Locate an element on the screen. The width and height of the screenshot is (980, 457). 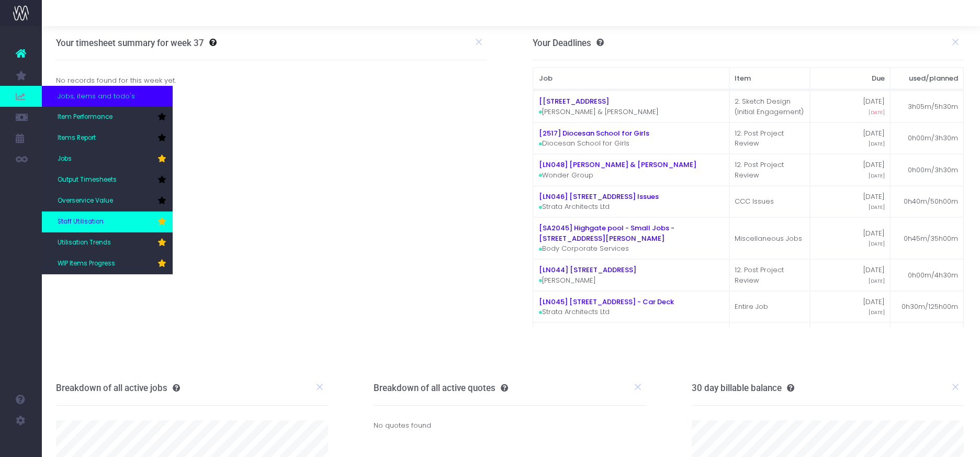
span: Staff Utilisation is located at coordinates (81, 222).